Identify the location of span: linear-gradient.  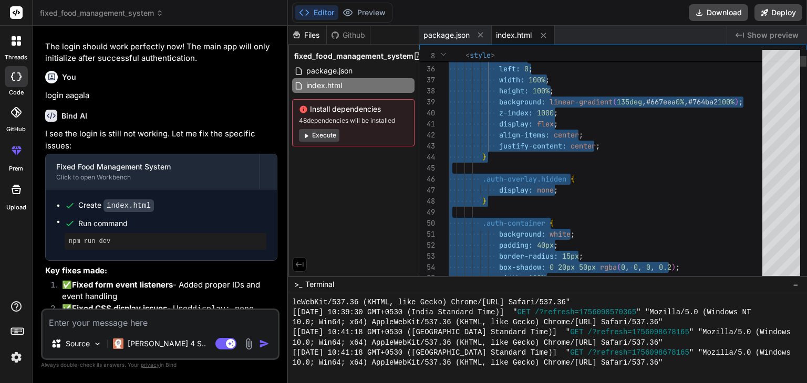
(581, 102).